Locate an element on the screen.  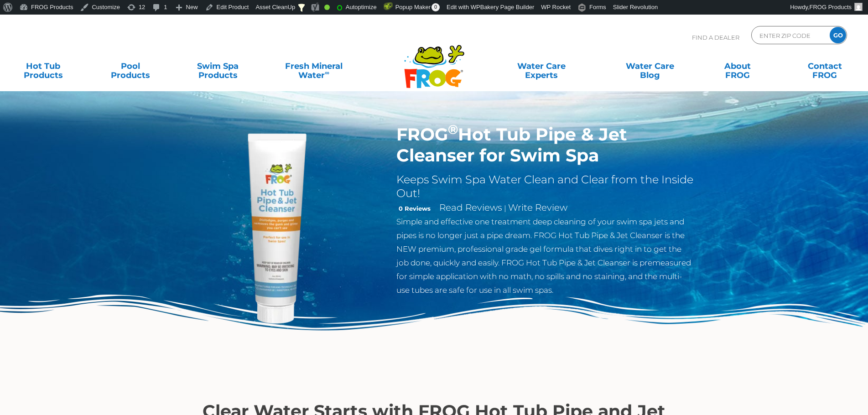
span: Slider Revolution is located at coordinates (635, 7).